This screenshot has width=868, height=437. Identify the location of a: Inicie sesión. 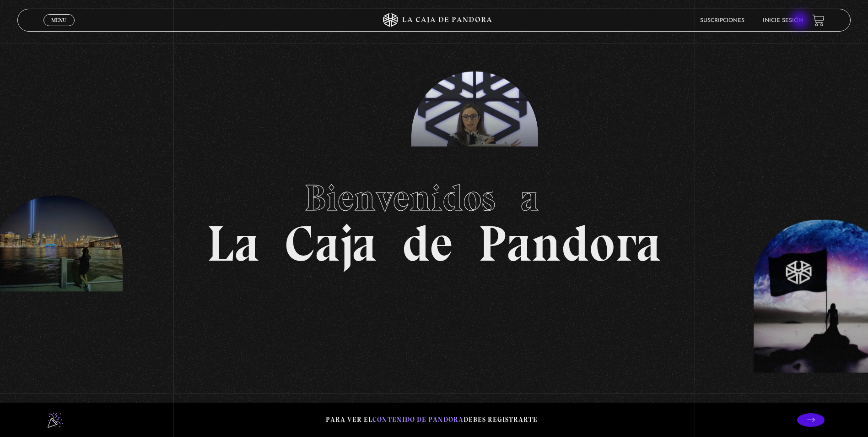
(783, 21).